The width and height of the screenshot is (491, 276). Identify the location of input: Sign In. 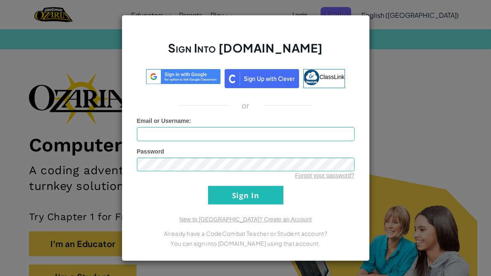
(246, 195).